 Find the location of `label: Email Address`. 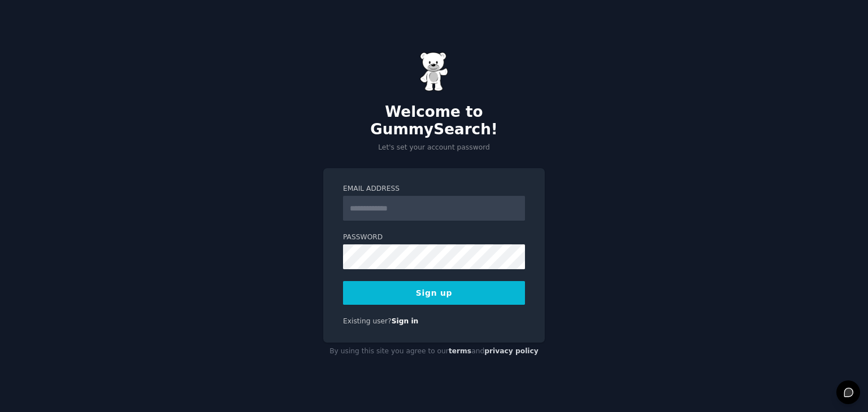

label: Email Address is located at coordinates (434, 189).